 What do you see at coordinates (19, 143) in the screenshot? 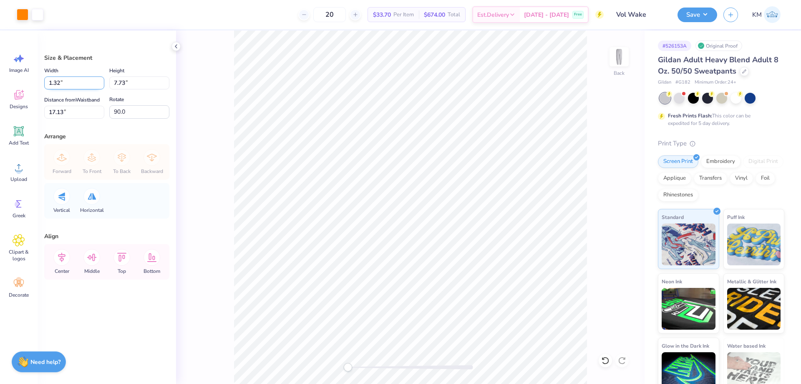
I see `span: Add Text` at bounding box center [19, 143].